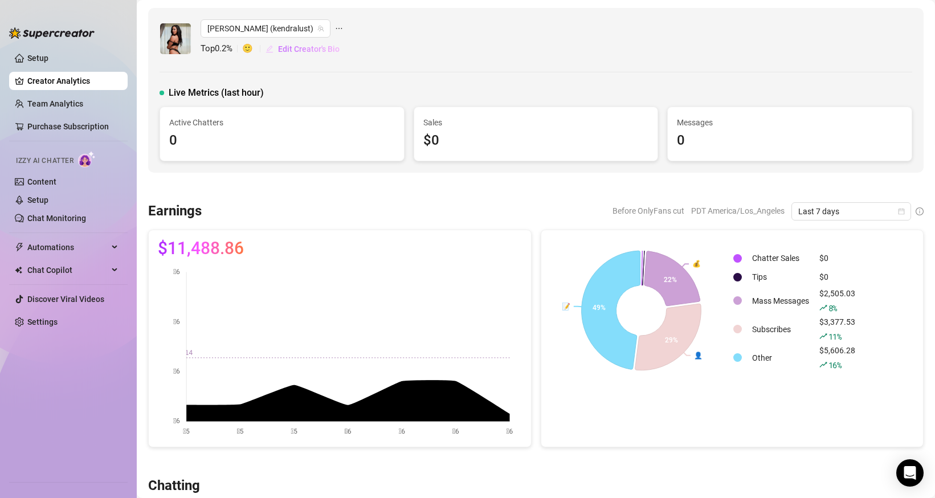  Describe the element at coordinates (309, 49) in the screenshot. I see `span: Edit Creator's Bio` at that location.